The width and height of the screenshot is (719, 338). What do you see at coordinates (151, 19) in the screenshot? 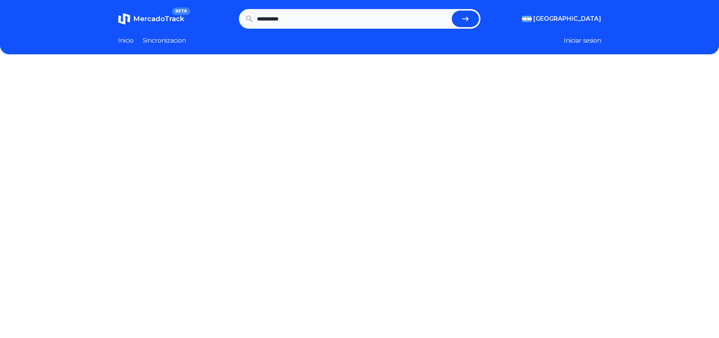
I see `a: MercadoTrackBETA` at bounding box center [151, 19].